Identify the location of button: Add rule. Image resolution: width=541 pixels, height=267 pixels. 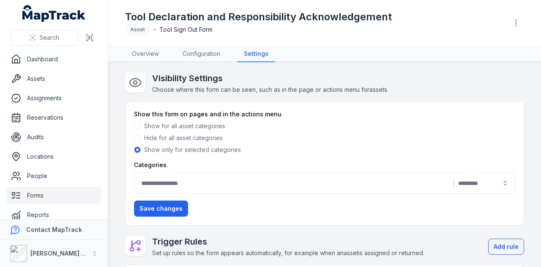
(506, 246).